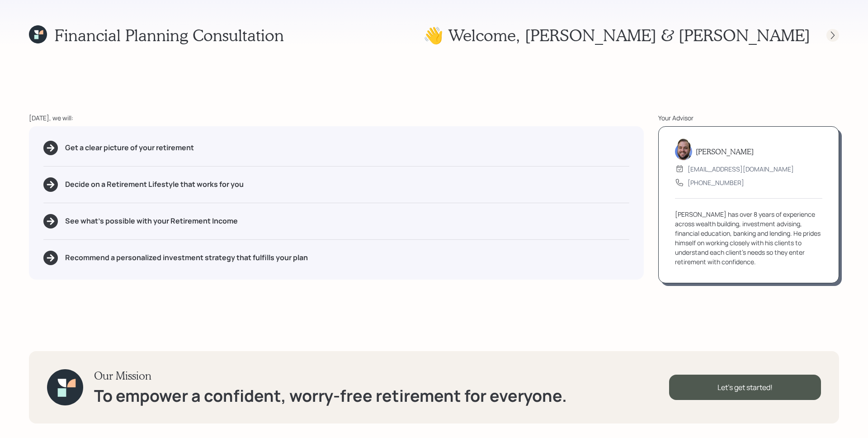  I want to click on h1: Financial Planning Consultation, so click(169, 35).